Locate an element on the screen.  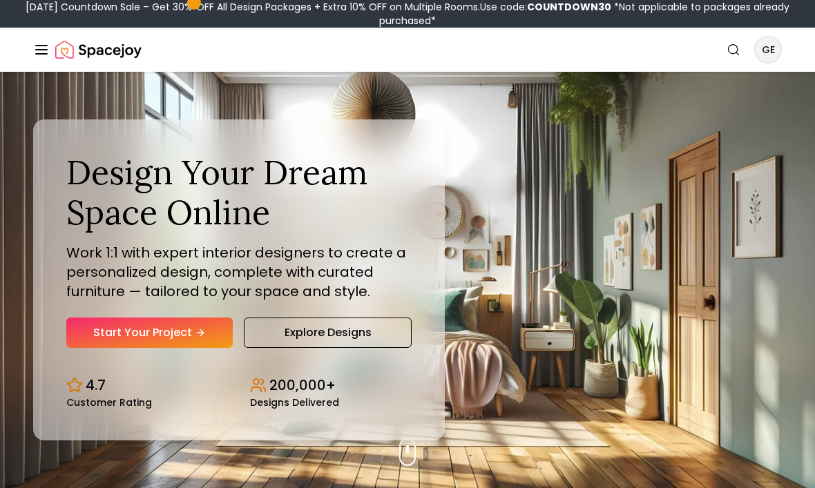
div: Design stats is located at coordinates (239, 386).